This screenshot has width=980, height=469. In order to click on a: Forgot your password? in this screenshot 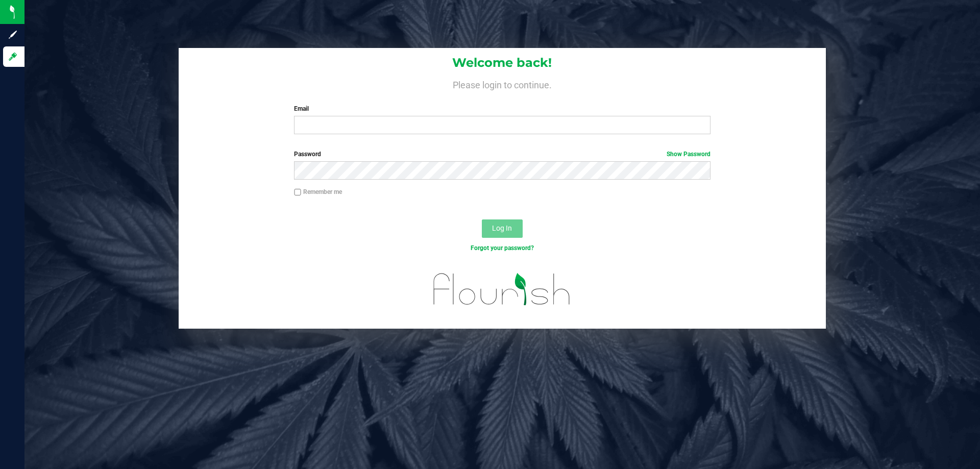, I will do `click(502, 248)`.